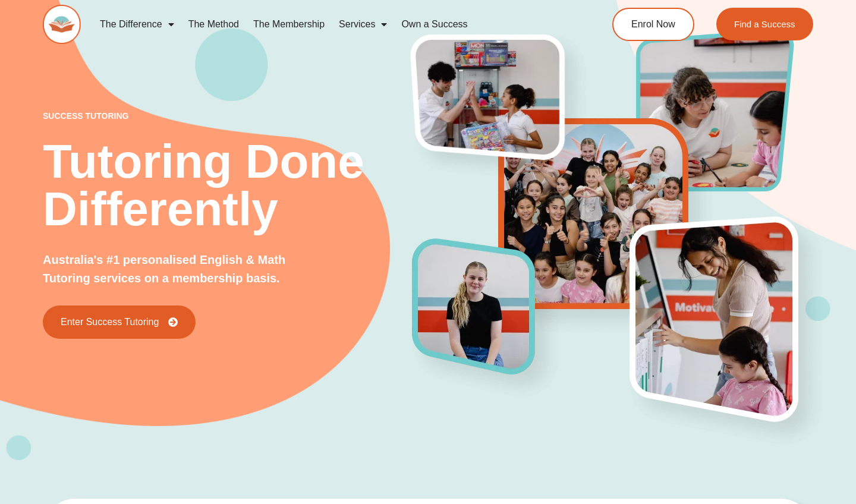  I want to click on a: Enter Success Tutoring, so click(119, 322).